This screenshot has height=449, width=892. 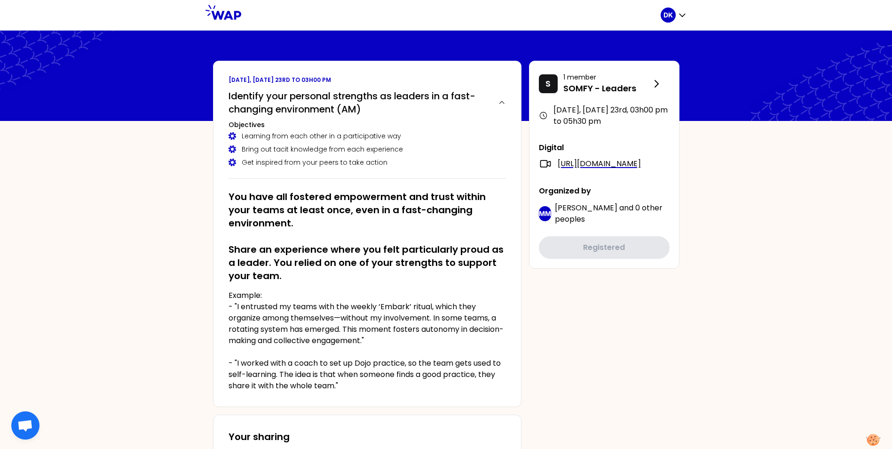 What do you see at coordinates (367, 437) in the screenshot?
I see `h3: Your sharing` at bounding box center [367, 437].